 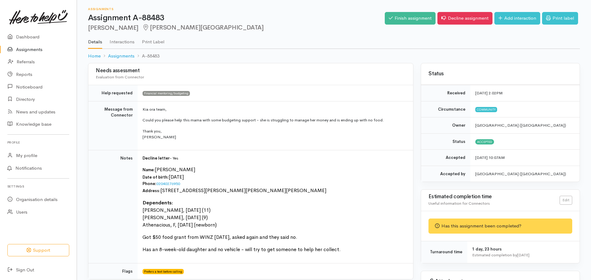 I want to click on a: Interactions, so click(x=122, y=40).